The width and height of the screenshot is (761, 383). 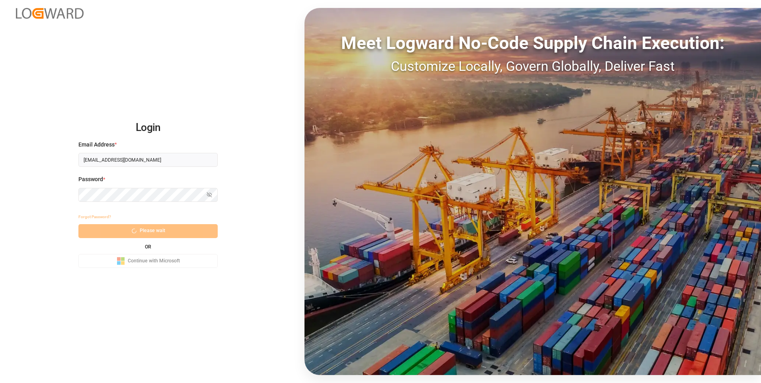 I want to click on small: OR, so click(x=148, y=247).